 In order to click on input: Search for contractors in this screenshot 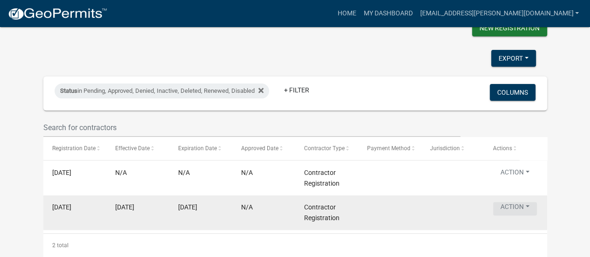, I will do `click(252, 127)`.